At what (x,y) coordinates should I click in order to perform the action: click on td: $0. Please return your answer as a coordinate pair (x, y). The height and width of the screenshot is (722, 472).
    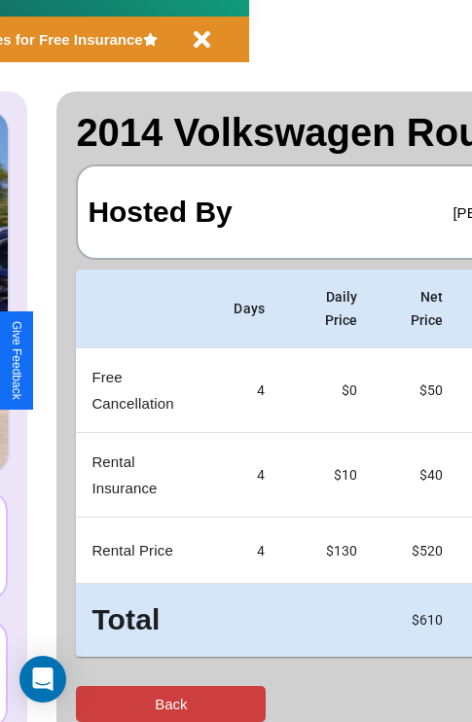
    Looking at the image, I should click on (327, 390).